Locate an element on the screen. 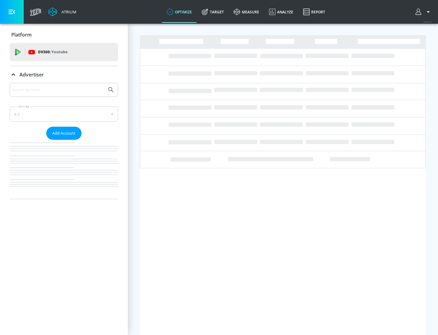 The height and width of the screenshot is (335, 438). div: A-Z is located at coordinates (64, 114).